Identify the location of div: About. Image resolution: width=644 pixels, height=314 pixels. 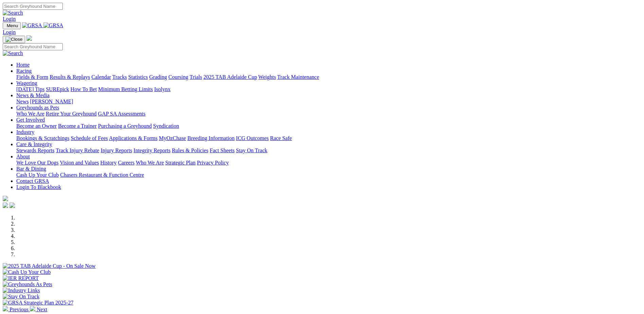
(328, 163).